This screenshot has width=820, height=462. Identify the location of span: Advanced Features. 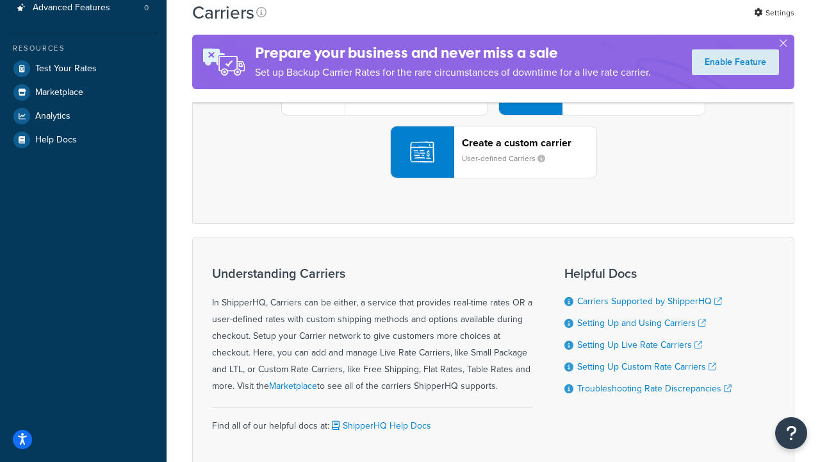
(71, 8).